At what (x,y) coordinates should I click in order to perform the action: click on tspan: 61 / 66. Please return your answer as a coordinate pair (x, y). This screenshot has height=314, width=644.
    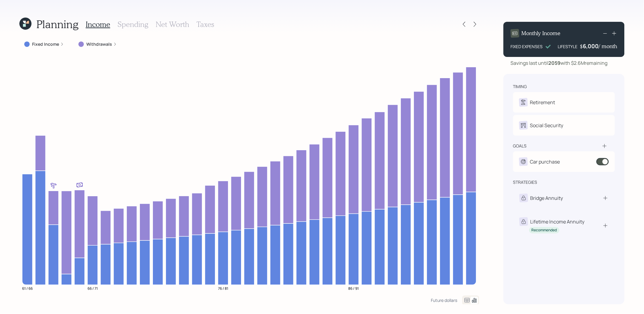
    Looking at the image, I should click on (27, 288).